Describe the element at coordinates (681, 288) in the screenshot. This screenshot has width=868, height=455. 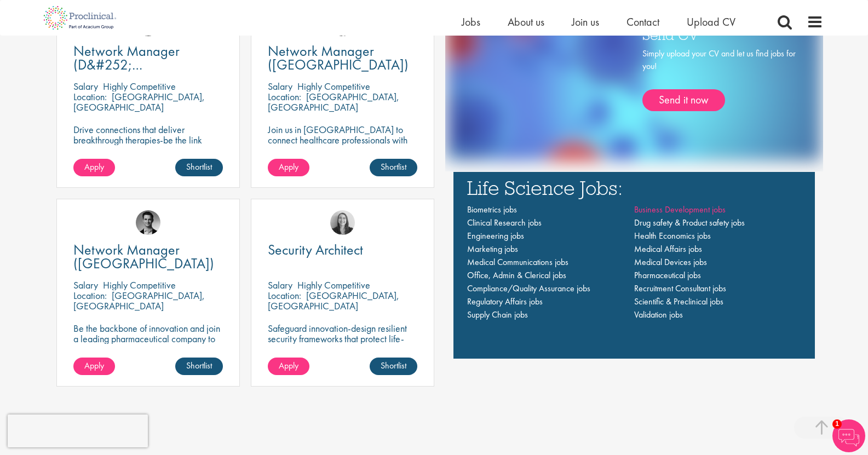
I see `span: Recruitment Consultant jobs` at that location.